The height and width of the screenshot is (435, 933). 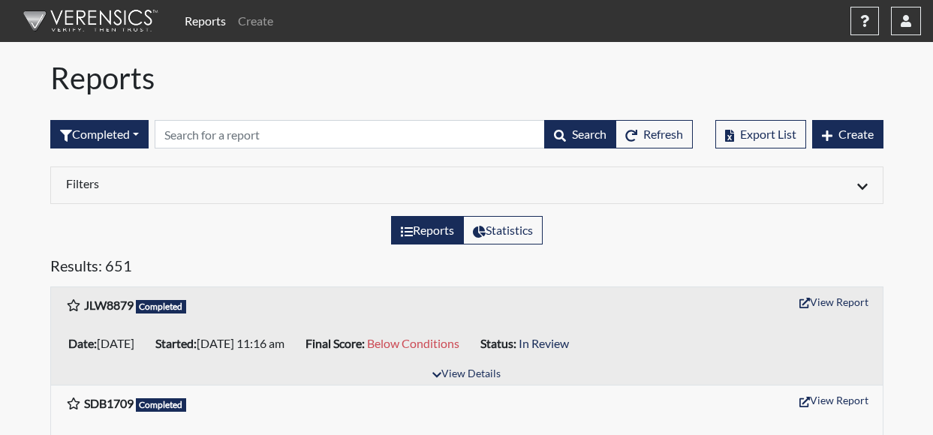 What do you see at coordinates (83, 343) in the screenshot?
I see `b: Date:` at bounding box center [83, 343].